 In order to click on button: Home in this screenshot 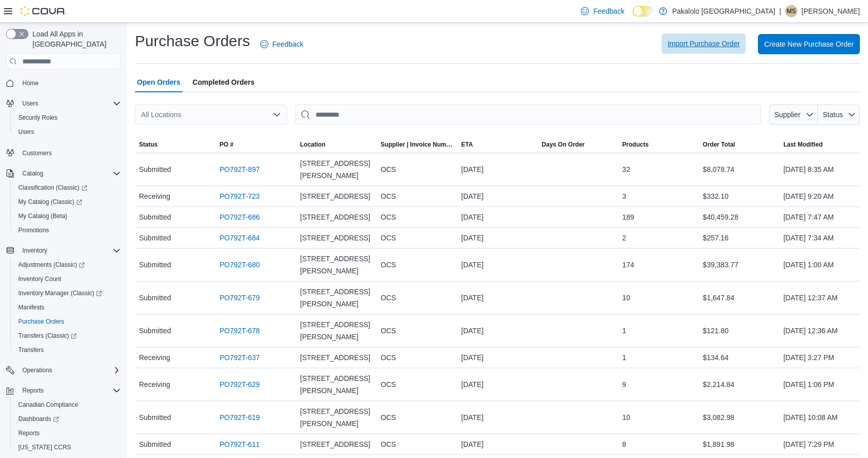, I will do `click(63, 82)`.